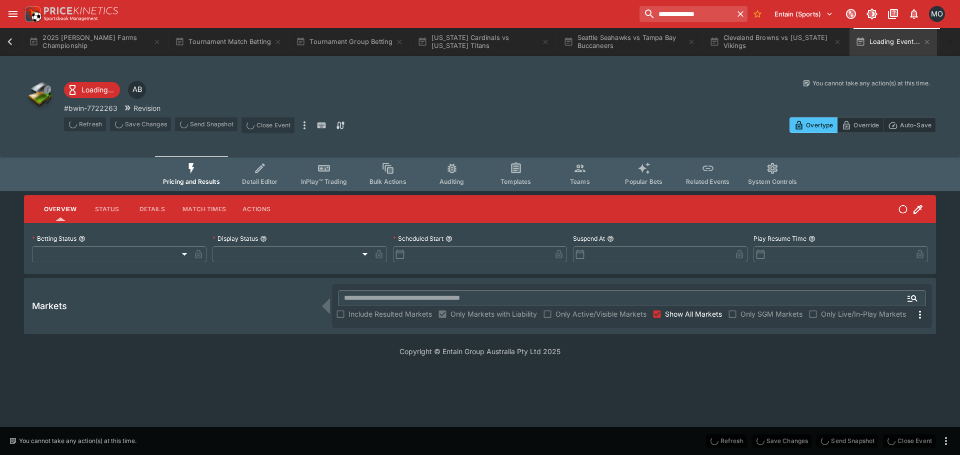 The image size is (960, 455). Describe the element at coordinates (780, 238) in the screenshot. I see `p: Play Resume Time` at that location.